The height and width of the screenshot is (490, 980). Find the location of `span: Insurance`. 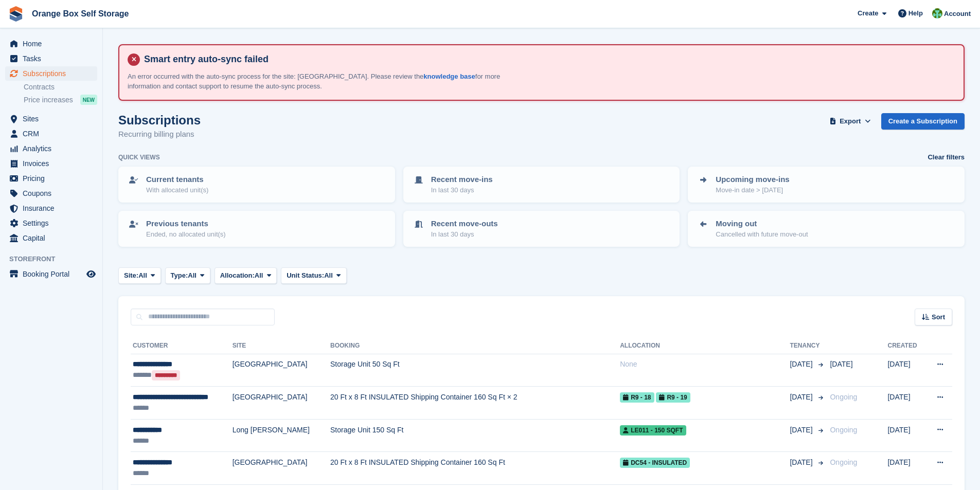

span: Insurance is located at coordinates (54, 209).